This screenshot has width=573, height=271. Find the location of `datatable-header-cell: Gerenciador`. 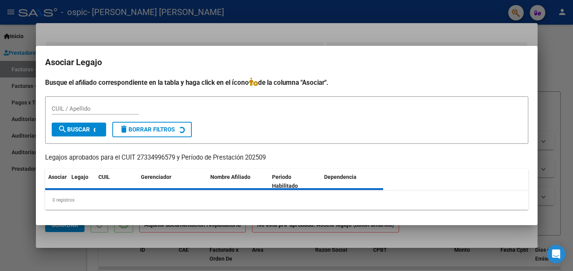

datatable-header-cell: Gerenciador is located at coordinates (173, 182).